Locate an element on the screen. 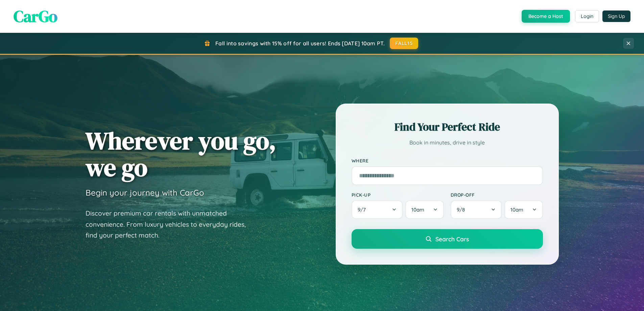 This screenshot has height=311, width=644. label: Pick-up is located at coordinates (397, 194).